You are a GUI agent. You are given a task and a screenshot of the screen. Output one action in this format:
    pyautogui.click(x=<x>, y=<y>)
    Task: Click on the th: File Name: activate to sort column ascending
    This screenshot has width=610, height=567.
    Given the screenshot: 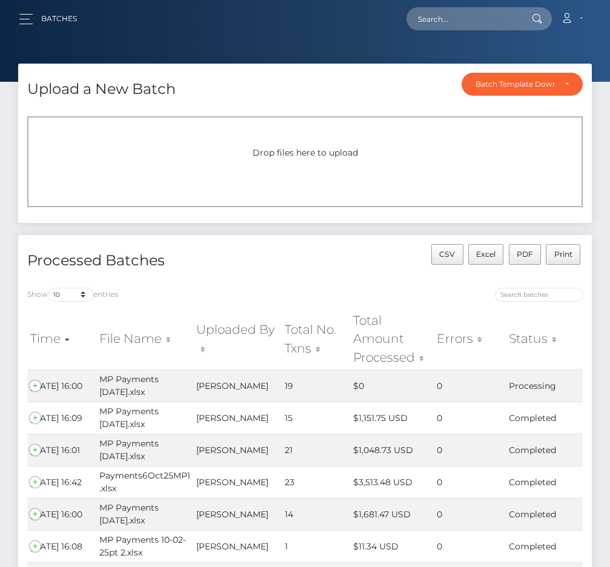 What is the action you would take?
    pyautogui.click(x=145, y=339)
    